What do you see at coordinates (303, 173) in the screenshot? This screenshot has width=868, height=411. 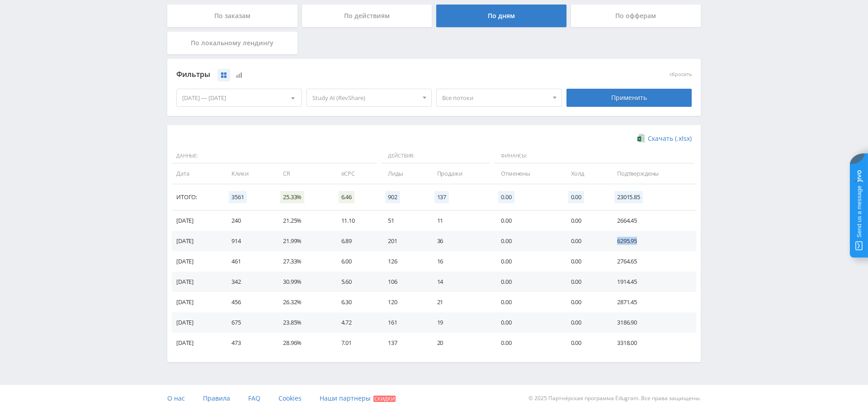 I see `td: CR` at bounding box center [303, 173].